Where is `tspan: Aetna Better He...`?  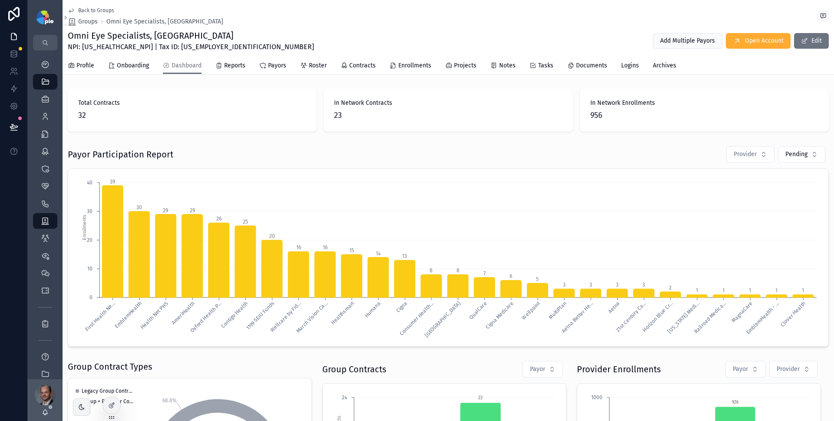 tspan: Aetna Better He... is located at coordinates (578, 317).